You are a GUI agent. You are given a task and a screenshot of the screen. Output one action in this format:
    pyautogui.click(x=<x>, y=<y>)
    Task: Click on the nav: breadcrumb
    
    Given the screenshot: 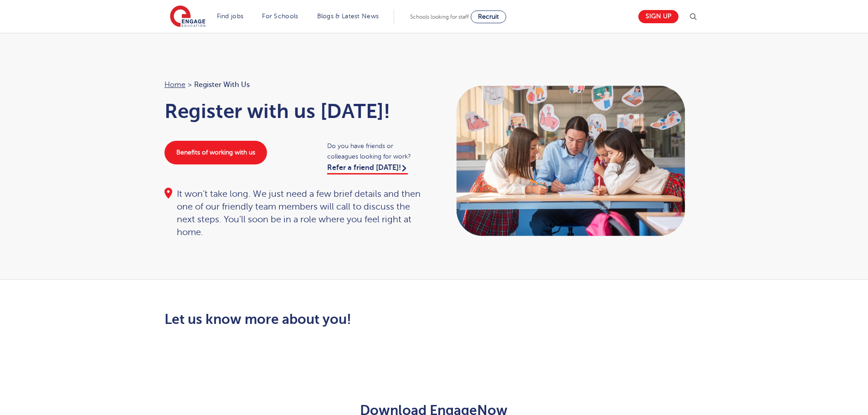 What is the action you would take?
    pyautogui.click(x=295, y=85)
    